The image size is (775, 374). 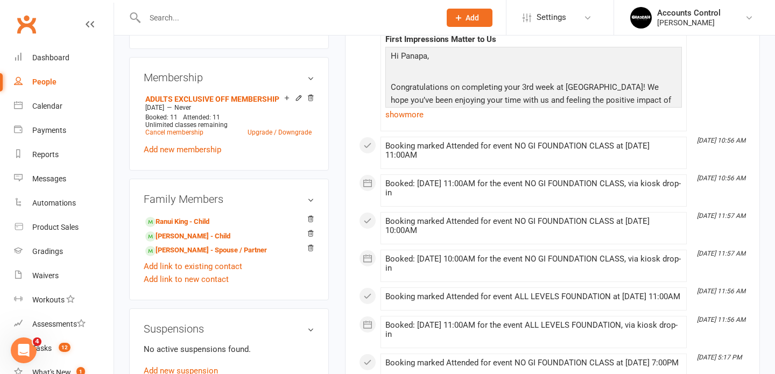 I want to click on a: ADULTS EXCLUSIVE OFF MEMBERSHIP, so click(x=212, y=99).